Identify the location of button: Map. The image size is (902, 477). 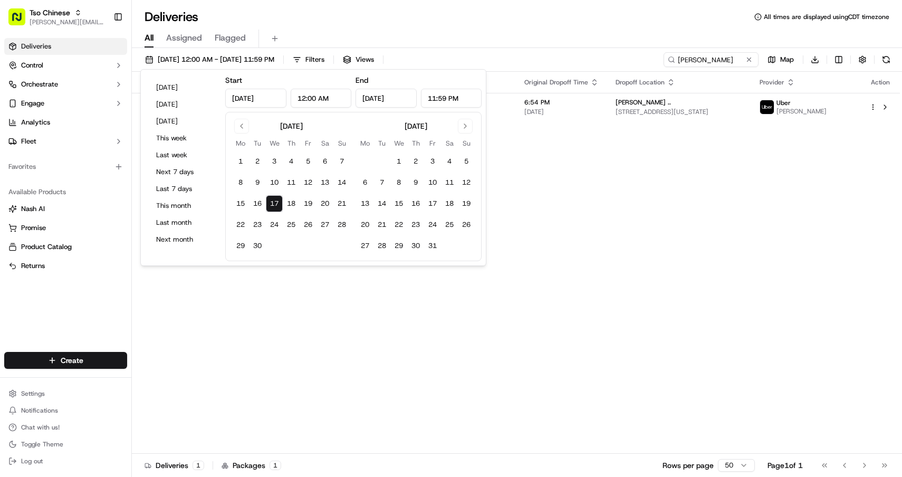
(781, 60).